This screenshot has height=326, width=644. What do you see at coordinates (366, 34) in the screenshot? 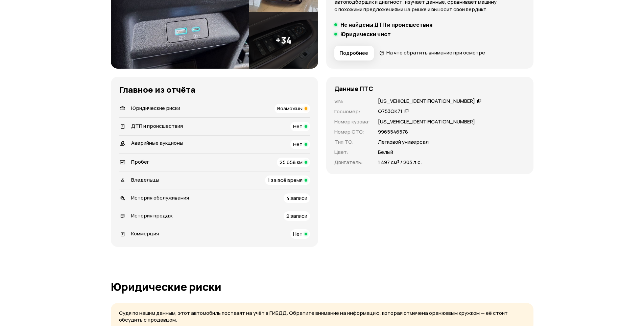
I see `h5: Юридически чист` at bounding box center [366, 34].